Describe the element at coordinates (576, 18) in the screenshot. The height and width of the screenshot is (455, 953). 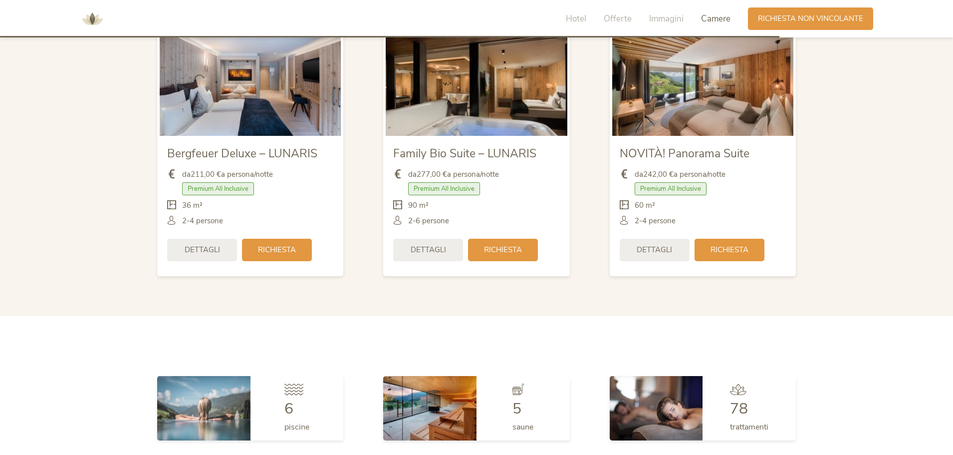
I see `span: Hotel` at that location.